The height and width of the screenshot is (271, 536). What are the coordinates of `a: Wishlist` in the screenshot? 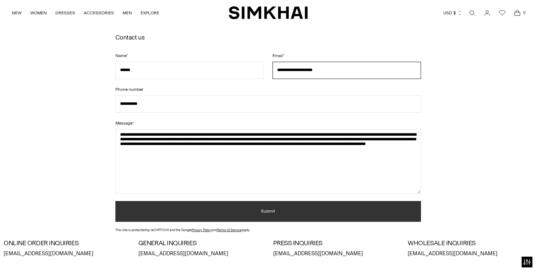 It's located at (502, 13).